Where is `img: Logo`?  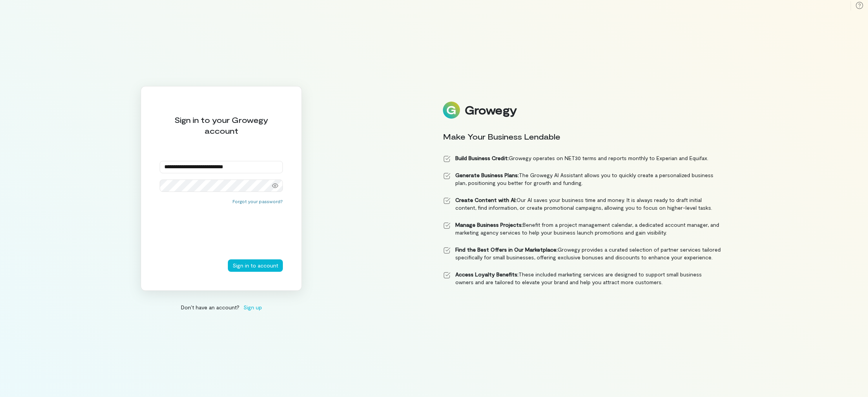
img: Logo is located at coordinates (452, 110).